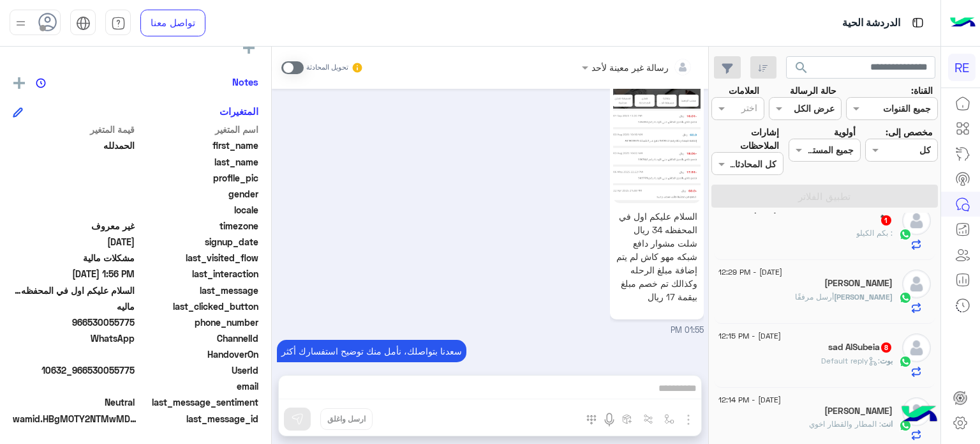 This screenshot has width=980, height=444. What do you see at coordinates (198, 178) in the screenshot?
I see `span: profile_pic` at bounding box center [198, 178].